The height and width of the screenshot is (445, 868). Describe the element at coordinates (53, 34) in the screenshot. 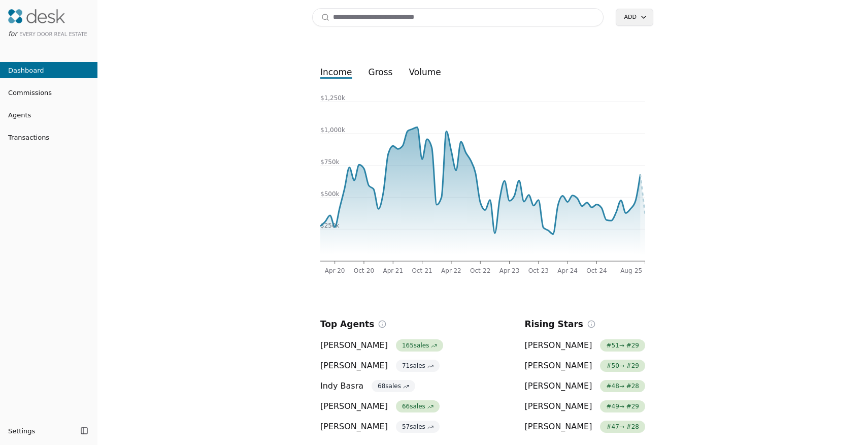

I see `span: Every Door Real Estate` at that location.